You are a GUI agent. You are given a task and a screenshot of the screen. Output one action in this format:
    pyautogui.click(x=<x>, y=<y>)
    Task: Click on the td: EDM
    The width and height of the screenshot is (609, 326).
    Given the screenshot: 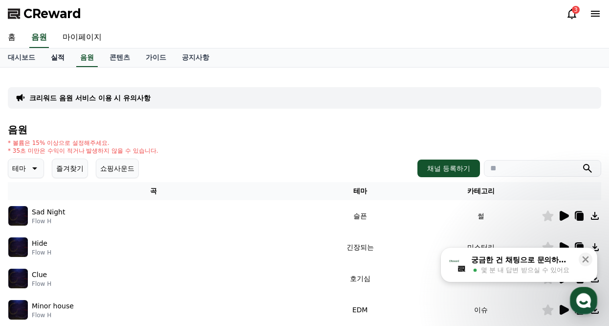 What is the action you would take?
    pyautogui.click(x=360, y=309)
    